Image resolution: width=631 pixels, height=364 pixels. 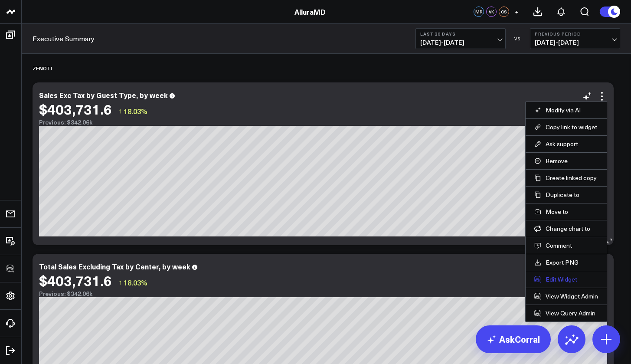 What do you see at coordinates (566, 313) in the screenshot?
I see `a: View Query Admin` at bounding box center [566, 313].